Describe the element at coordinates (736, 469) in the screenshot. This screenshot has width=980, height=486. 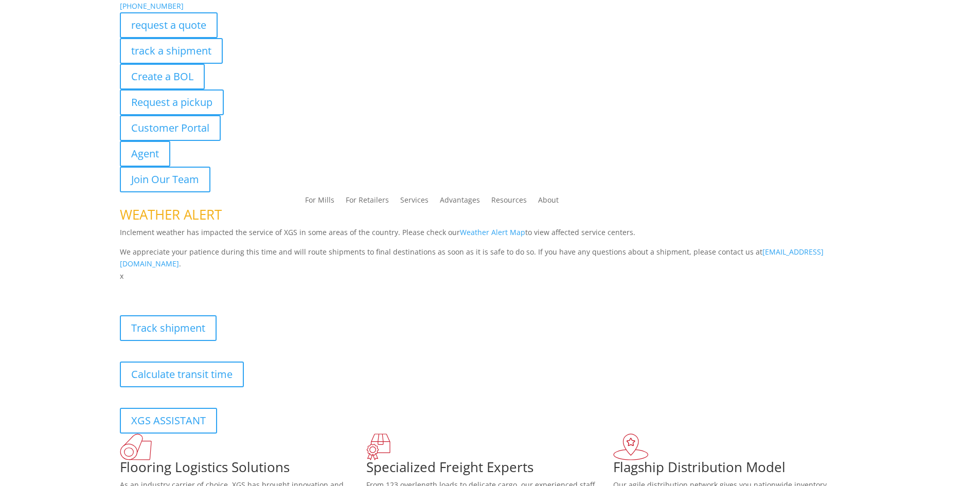
I see `h1: Flagship Distribution Model` at that location.